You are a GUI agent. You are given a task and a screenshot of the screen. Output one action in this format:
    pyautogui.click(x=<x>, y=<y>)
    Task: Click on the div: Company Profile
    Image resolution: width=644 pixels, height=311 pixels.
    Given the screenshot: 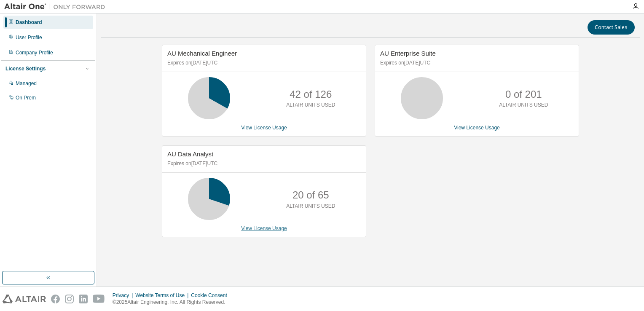 What is the action you would take?
    pyautogui.click(x=34, y=53)
    